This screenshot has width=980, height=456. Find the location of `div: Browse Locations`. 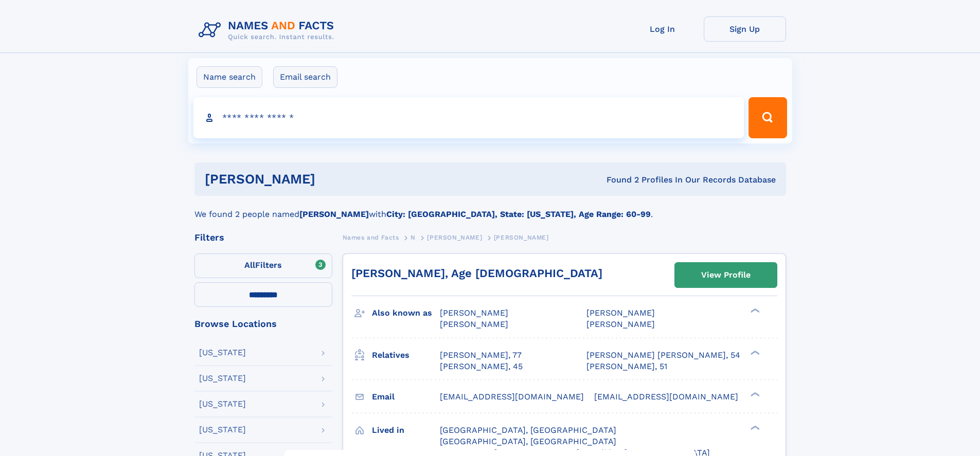

div: Browse Locations is located at coordinates (263, 324).